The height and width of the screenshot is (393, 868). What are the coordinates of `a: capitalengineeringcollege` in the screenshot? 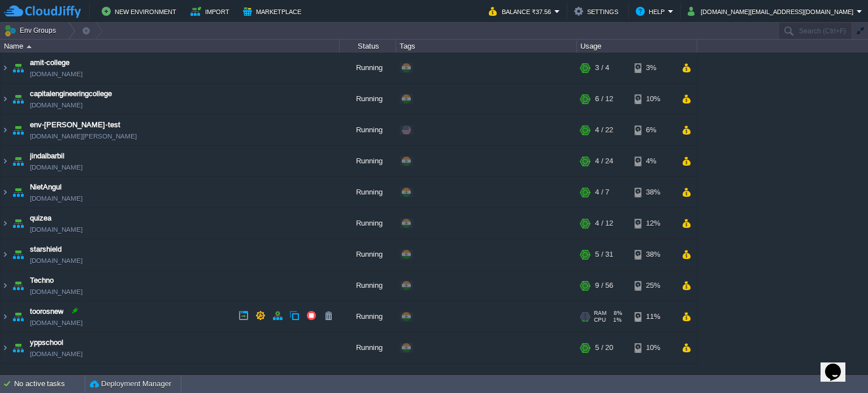 It's located at (70, 94).